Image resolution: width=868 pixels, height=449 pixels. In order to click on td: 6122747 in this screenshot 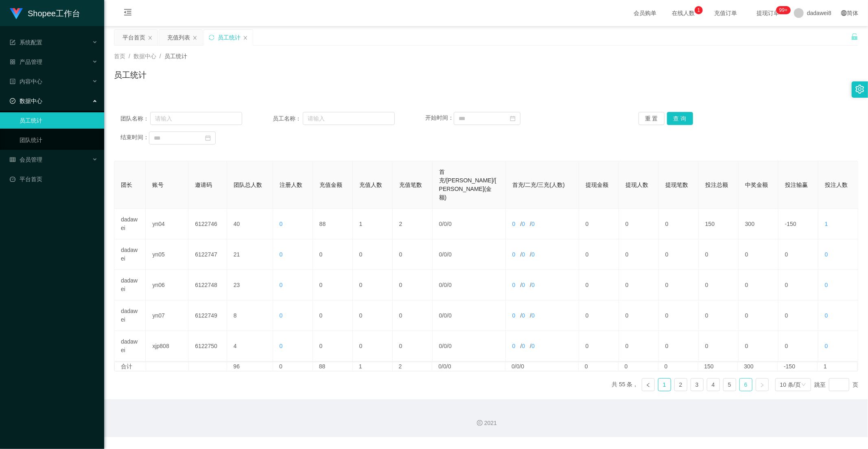, I will do `click(207, 254)`.